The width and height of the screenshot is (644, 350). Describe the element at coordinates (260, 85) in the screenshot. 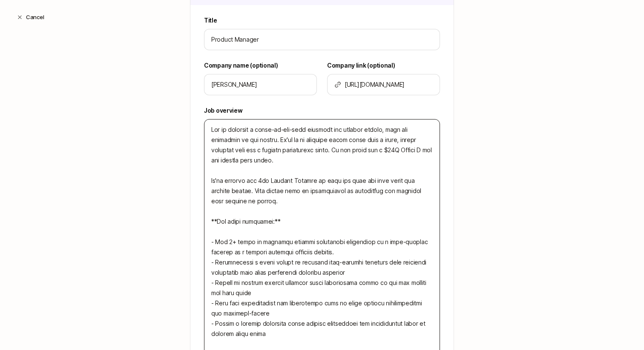

I see `input: Tell us who you're hiring for` at that location.